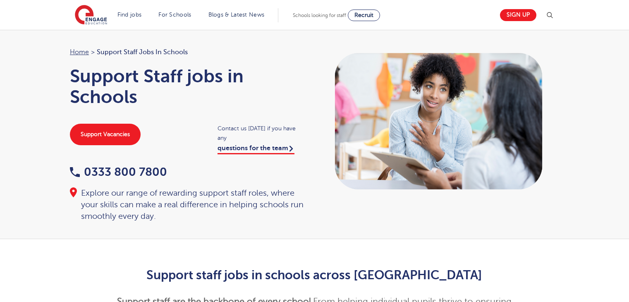  What do you see at coordinates (236, 14) in the screenshot?
I see `a: Blogs & Latest News` at bounding box center [236, 14].